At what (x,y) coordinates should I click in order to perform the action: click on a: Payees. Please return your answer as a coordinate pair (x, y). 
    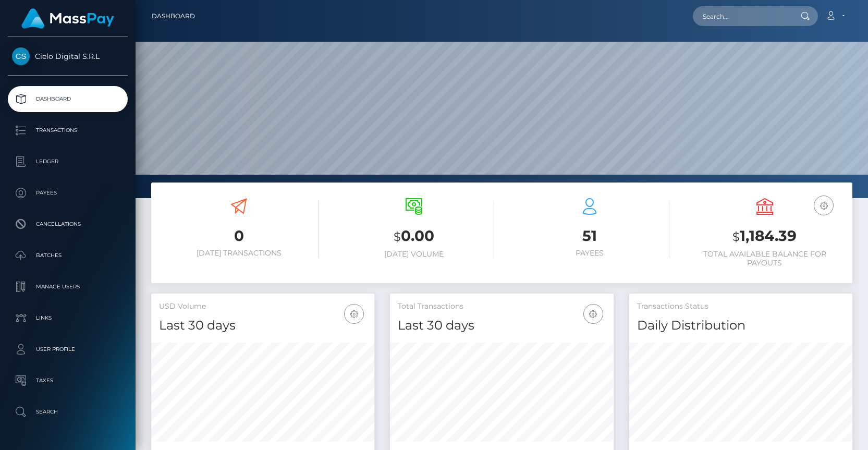
    Looking at the image, I should click on (67, 193).